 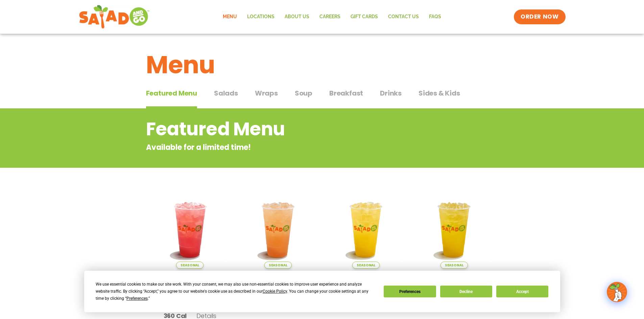 What do you see at coordinates (230, 17) in the screenshot?
I see `a: Menu` at bounding box center [230, 17].